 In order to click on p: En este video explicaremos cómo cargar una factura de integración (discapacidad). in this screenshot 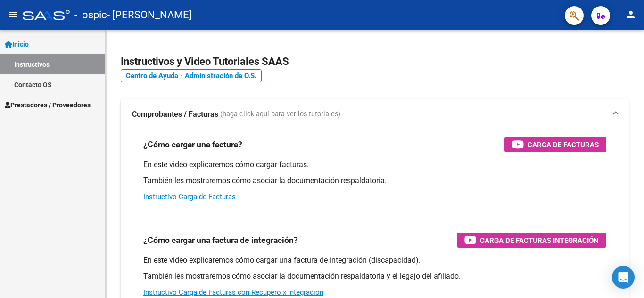, I will do `click(374, 260)`.